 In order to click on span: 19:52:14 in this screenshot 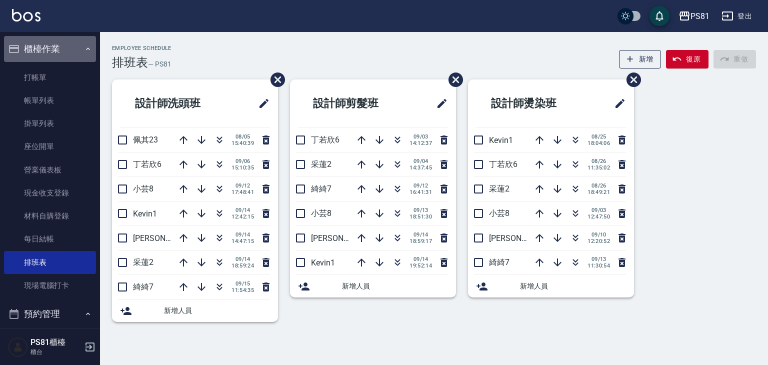, I will do `click(420, 265)`.